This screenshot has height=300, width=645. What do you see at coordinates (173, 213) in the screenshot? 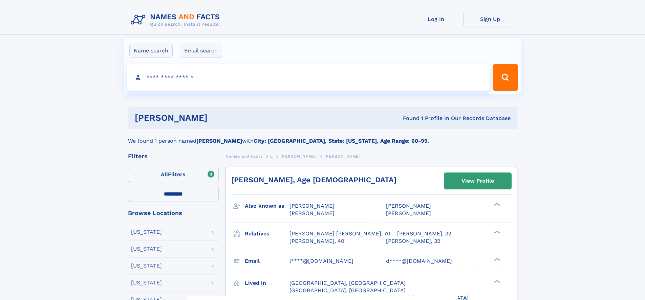
I see `div: Browse Locations` at bounding box center [173, 213].